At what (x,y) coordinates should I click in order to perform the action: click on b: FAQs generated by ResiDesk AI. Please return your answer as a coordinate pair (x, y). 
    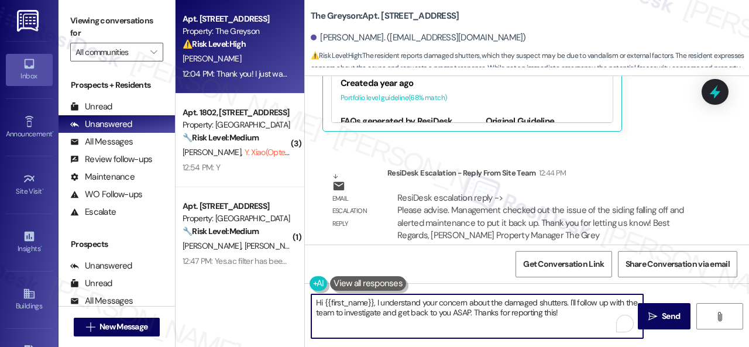
    Looking at the image, I should click on (396, 127).